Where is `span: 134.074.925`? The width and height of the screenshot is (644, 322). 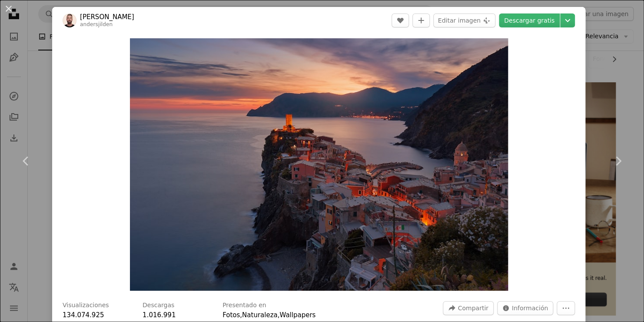
span: 134.074.925 is located at coordinates (83, 315).